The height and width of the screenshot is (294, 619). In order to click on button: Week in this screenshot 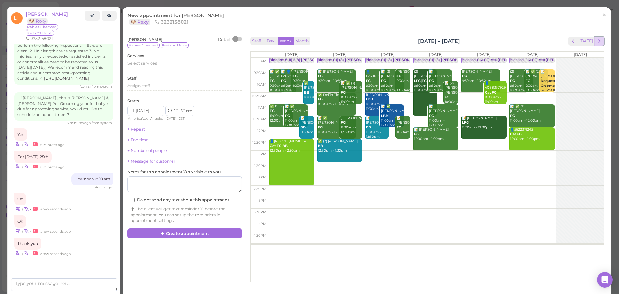, I will do `click(286, 41)`.